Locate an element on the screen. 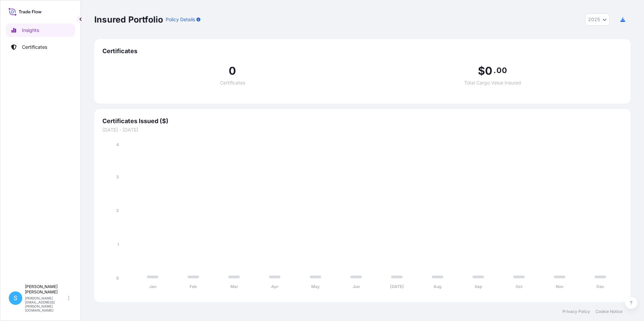  tspan: 1 is located at coordinates (118, 245).